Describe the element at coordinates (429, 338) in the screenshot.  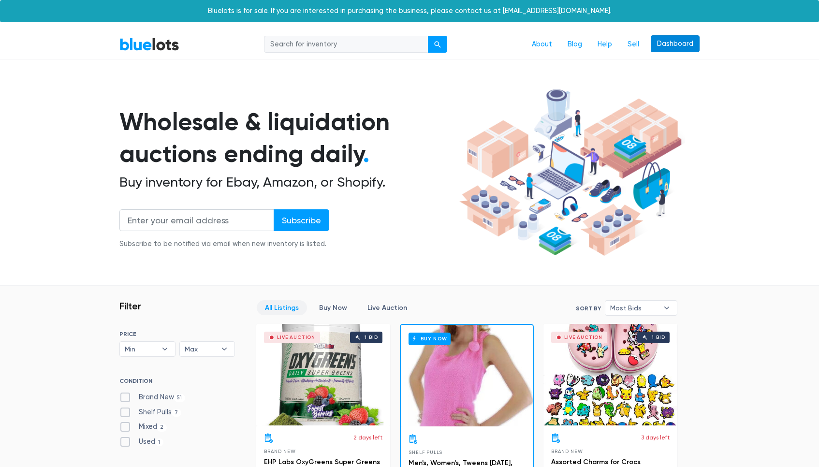
I see `h6: Buy Now` at that location.